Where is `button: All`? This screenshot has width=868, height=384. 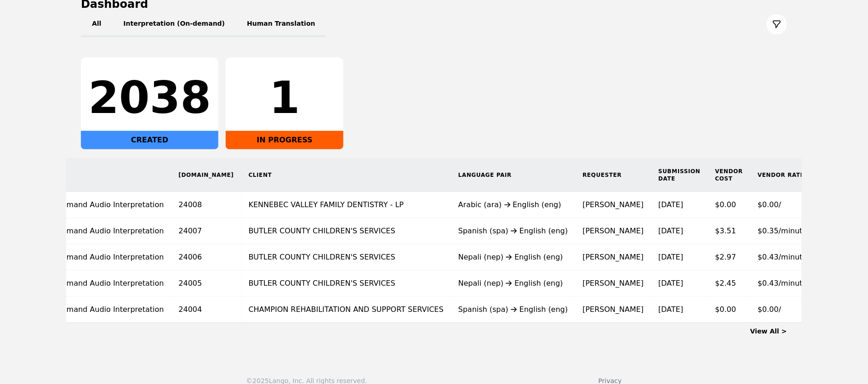 button: All is located at coordinates (97, 24).